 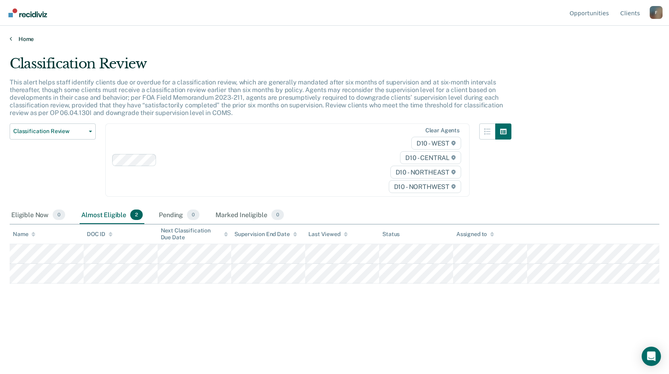 What do you see at coordinates (112, 215) in the screenshot?
I see `div: Almost Eligible2` at bounding box center [112, 215].